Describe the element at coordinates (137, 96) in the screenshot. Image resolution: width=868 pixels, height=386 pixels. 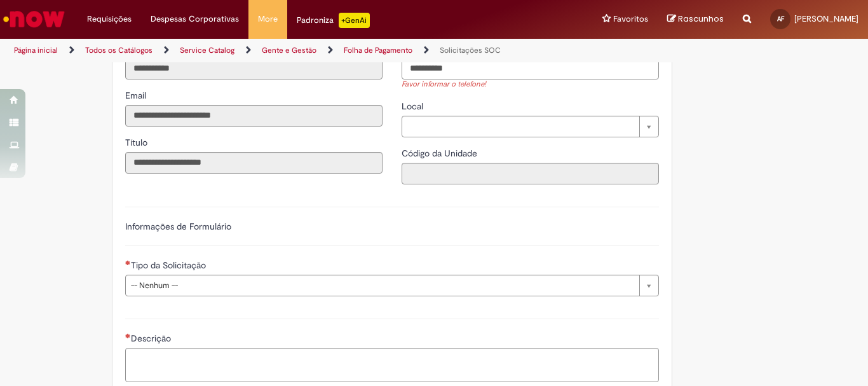
I see `label: Somente leitura - Email` at that location.